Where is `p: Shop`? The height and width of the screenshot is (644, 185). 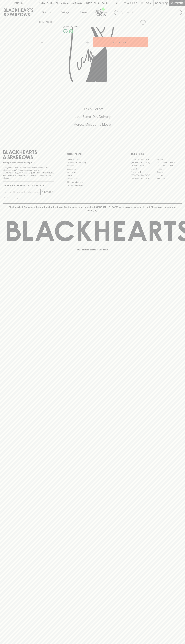
p: Shop is located at coordinates (44, 12).